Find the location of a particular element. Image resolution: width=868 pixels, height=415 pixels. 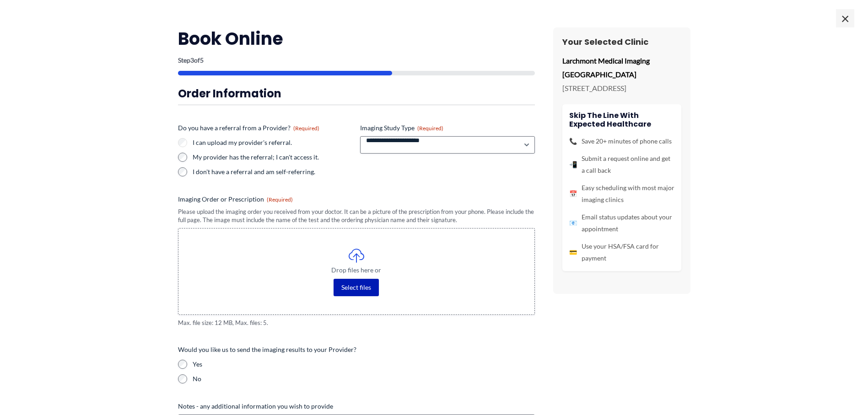

span: Max. file size: 12 MB, Max. files: 5. is located at coordinates (356, 323).